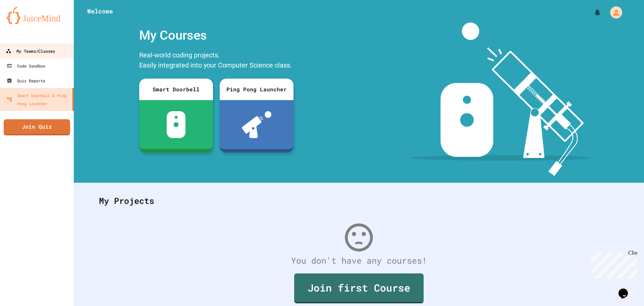 The image size is (644, 306). I want to click on div: Smart Doorbell, so click(176, 89).